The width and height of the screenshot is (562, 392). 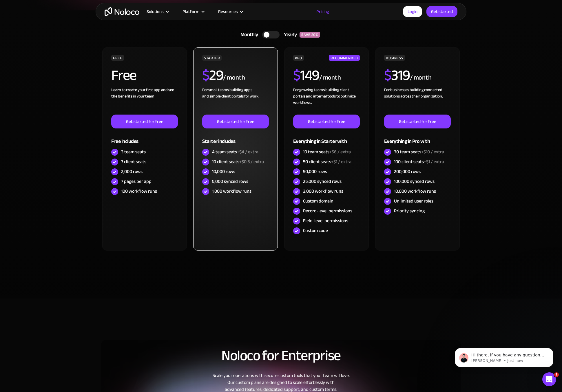 What do you see at coordinates (18, 22) in the screenshot?
I see `img: Profile image for Darragh` at bounding box center [18, 22].